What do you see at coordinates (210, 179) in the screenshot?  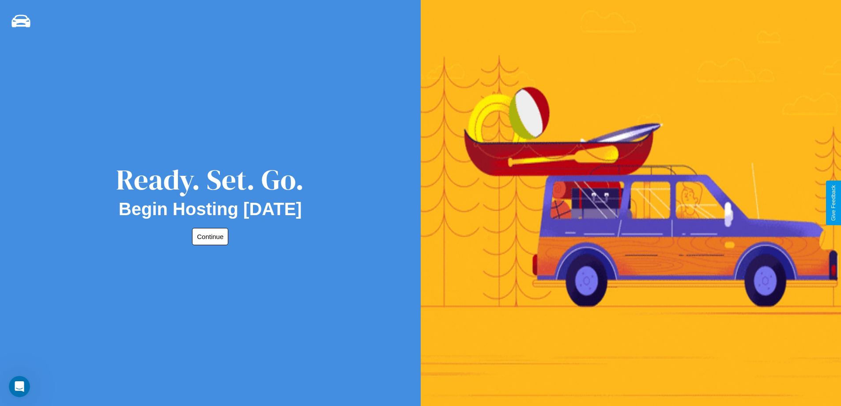 I see `div: Ready. Set. Go.` at bounding box center [210, 179].